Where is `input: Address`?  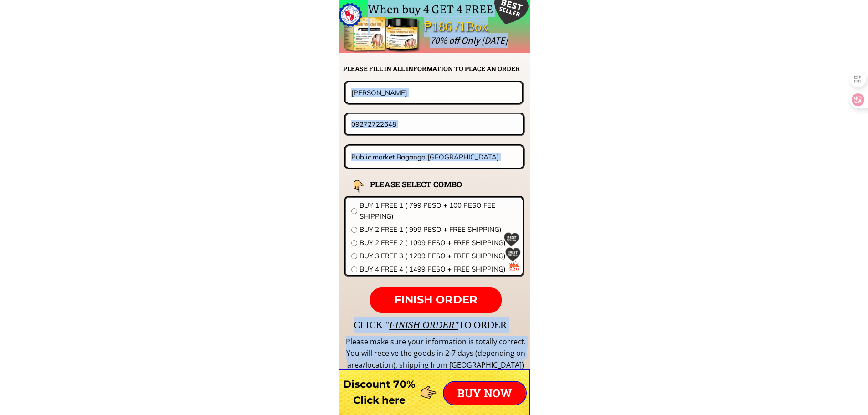
input: Address is located at coordinates (435, 157).